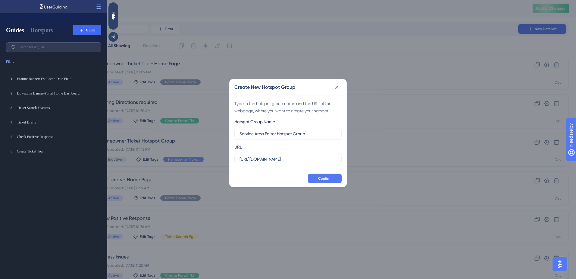  What do you see at coordinates (11, 137) in the screenshot?
I see `div: 5` at bounding box center [11, 137].